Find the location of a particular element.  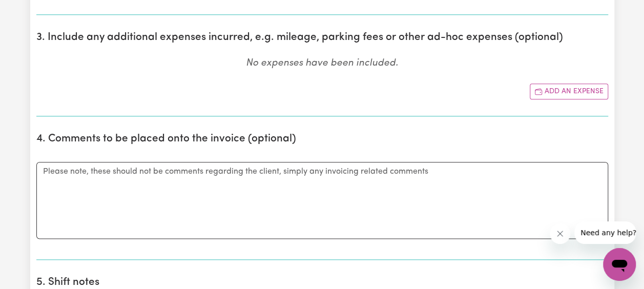

h2: 5. Shift notes is located at coordinates (322, 282).